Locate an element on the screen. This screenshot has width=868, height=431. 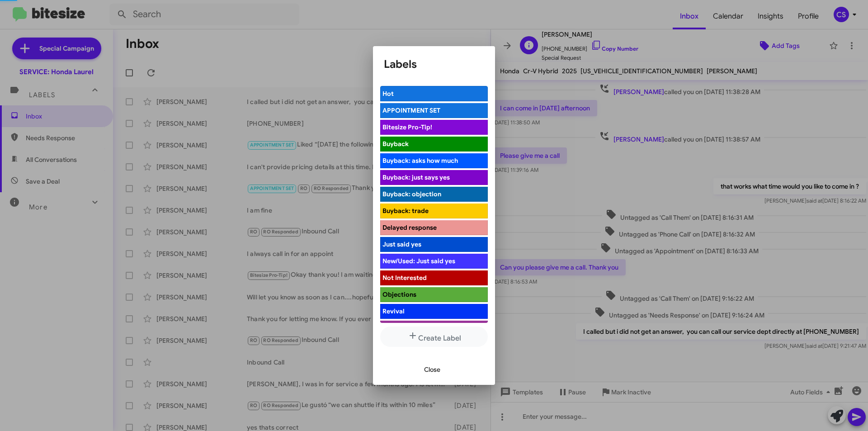
span: Buyback: trade is located at coordinates (406, 210).